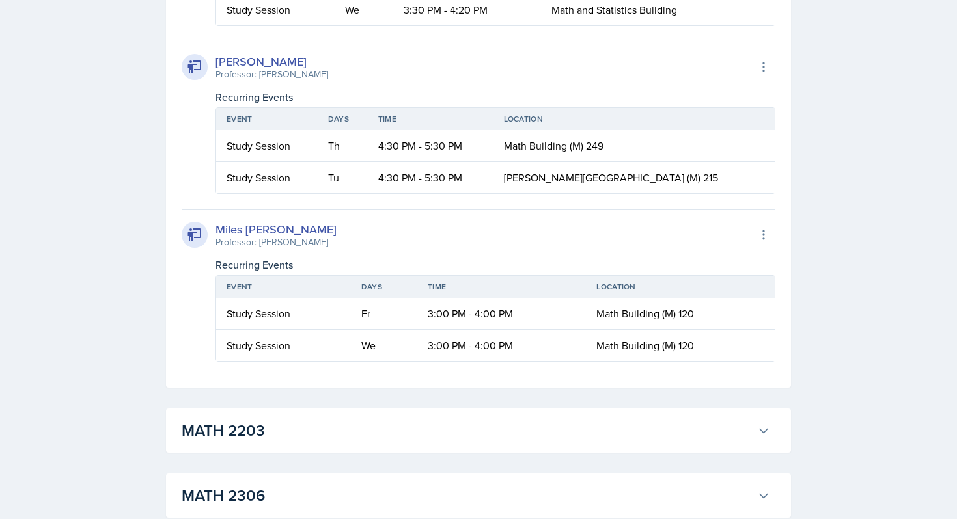 This screenshot has width=957, height=519. What do you see at coordinates (467, 431) in the screenshot?
I see `h3: MATH 2203` at bounding box center [467, 431].